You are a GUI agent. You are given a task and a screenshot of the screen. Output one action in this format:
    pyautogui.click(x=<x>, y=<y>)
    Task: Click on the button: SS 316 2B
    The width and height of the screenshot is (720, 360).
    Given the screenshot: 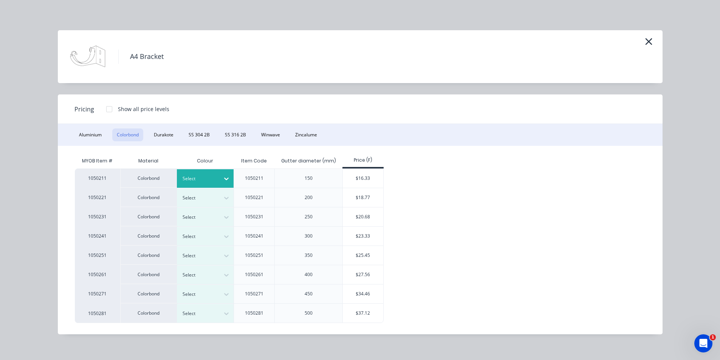 What is the action you would take?
    pyautogui.click(x=235, y=135)
    